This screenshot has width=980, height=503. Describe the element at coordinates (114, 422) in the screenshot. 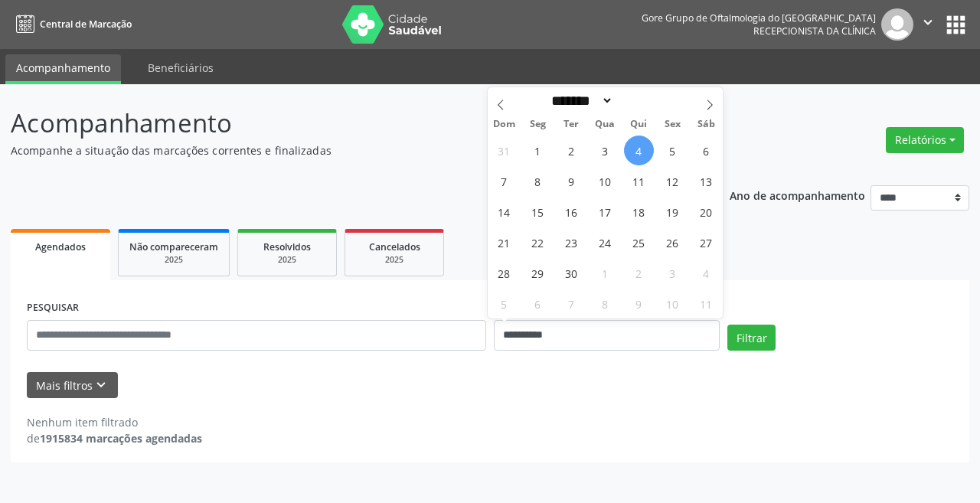

I see `div: Nenhum item filtrado` at that location.